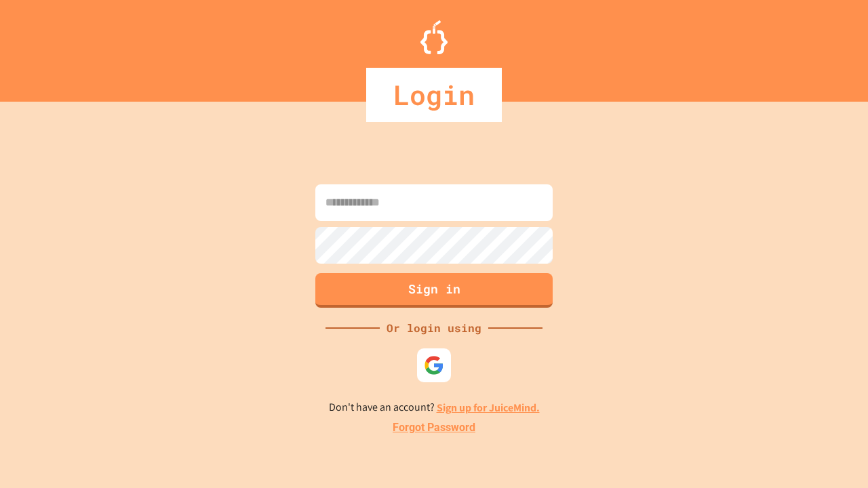 This screenshot has height=488, width=868. I want to click on a: Sign up for JuiceMind., so click(488, 408).